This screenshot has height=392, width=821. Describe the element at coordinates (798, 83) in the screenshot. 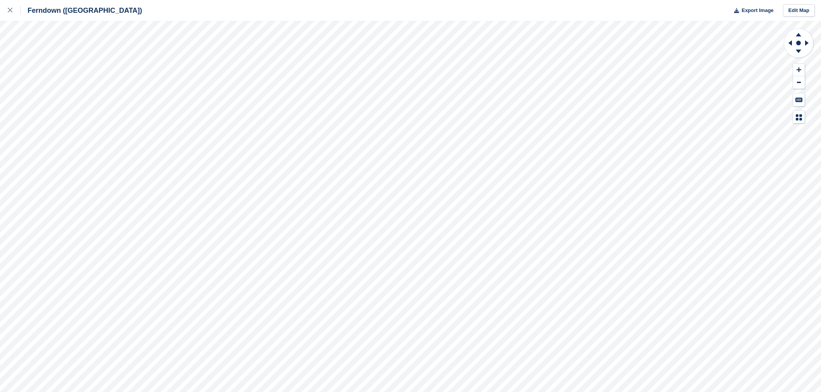

I see `button: Zoom Out` at that location.